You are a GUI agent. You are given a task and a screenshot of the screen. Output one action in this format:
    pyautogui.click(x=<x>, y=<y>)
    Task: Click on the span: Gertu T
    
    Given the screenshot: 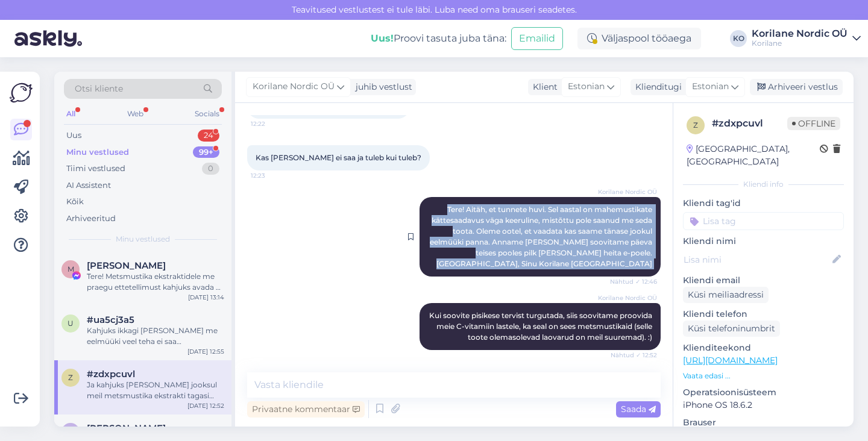 What is the action you would take?
    pyautogui.click(x=126, y=428)
    